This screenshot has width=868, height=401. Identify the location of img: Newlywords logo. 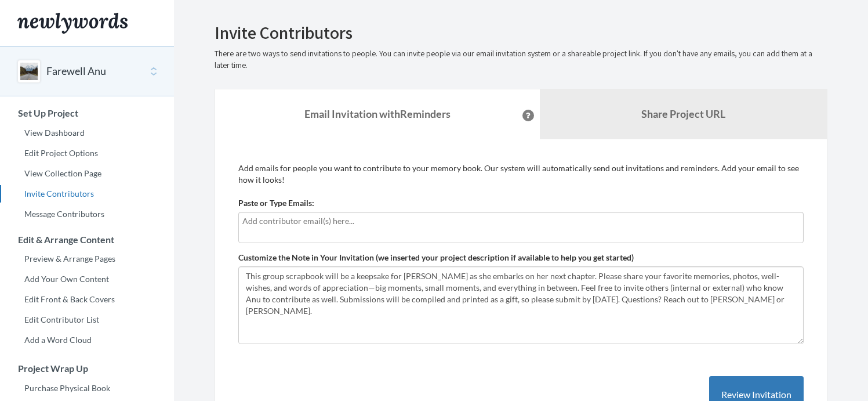
(72, 23).